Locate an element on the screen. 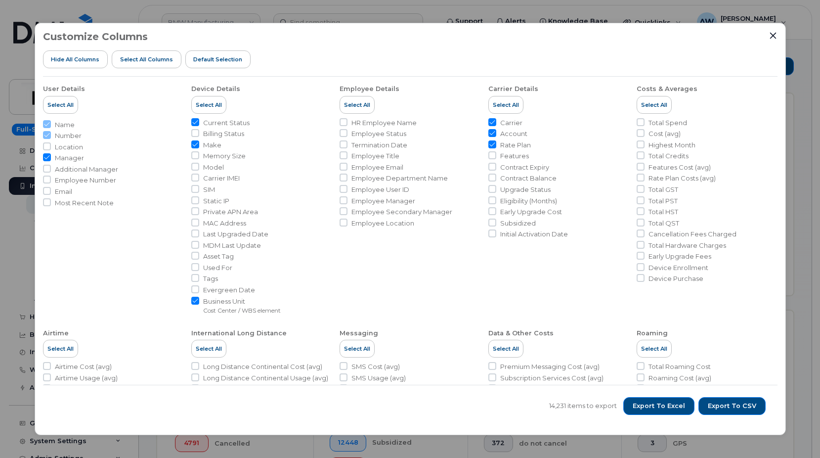 The height and width of the screenshot is (458, 820). span: Total Hardware Charges is located at coordinates (687, 245).